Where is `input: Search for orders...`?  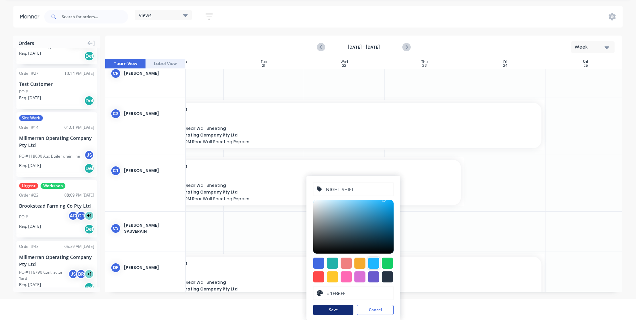 input: Search for orders... is located at coordinates (95, 17).